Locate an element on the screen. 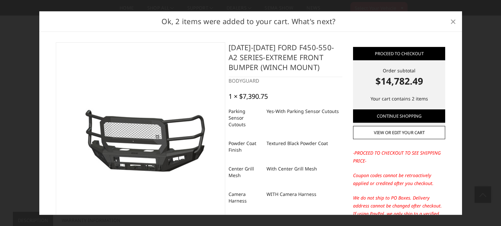 This screenshot has height=226, width=501. a: Continue Shopping is located at coordinates (399, 116).